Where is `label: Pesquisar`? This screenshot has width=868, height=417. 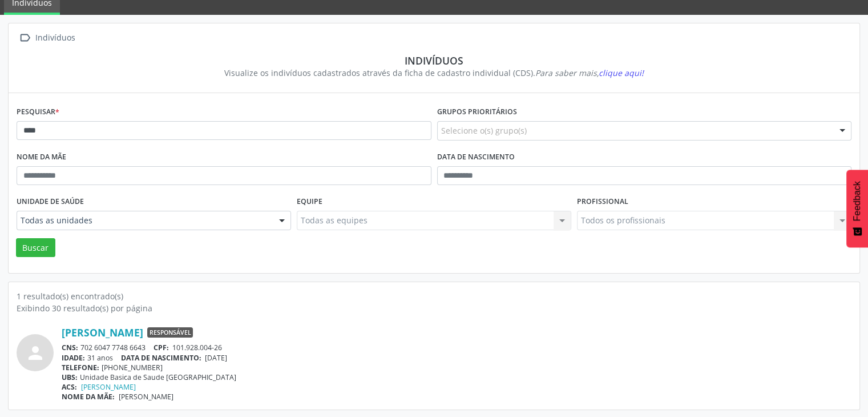 label: Pesquisar is located at coordinates (38, 112).